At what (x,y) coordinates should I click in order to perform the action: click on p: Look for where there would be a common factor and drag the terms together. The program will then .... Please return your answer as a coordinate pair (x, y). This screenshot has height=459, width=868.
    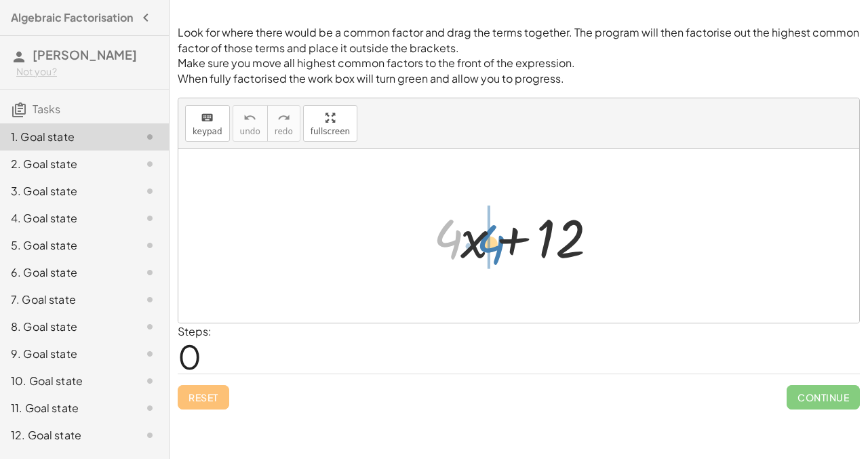
    Looking at the image, I should click on (519, 40).